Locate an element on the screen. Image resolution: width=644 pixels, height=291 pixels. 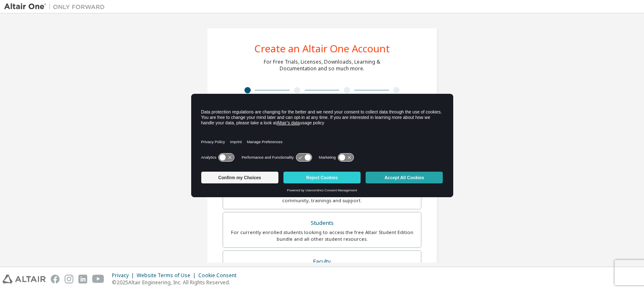
div: For Free Trials, Licenses, Downloads, Learning & Documentation and so much more. is located at coordinates (322, 65).